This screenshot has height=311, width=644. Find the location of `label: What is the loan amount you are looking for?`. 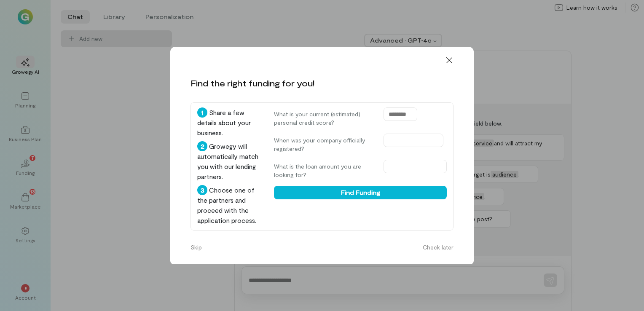

label: What is the loan amount you are looking for? is located at coordinates (325, 171).